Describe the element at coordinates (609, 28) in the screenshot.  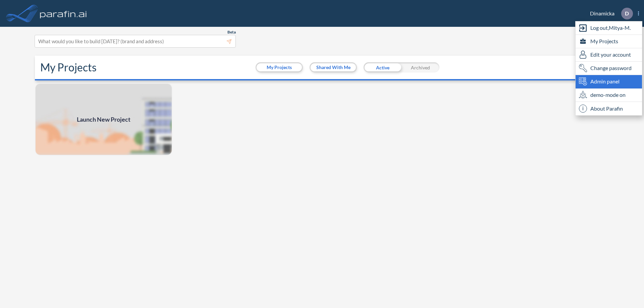
I see `div: Log out` at that location.